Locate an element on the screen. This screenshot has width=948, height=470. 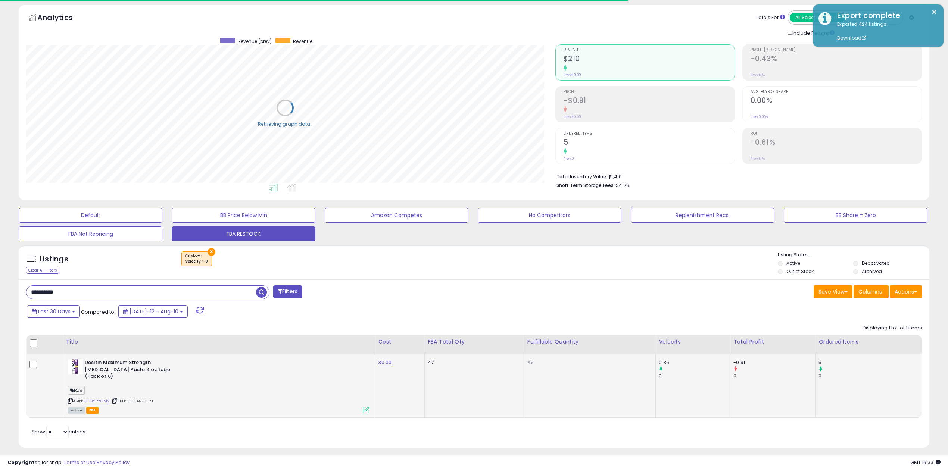
a: Privacy Policy is located at coordinates (113, 463).